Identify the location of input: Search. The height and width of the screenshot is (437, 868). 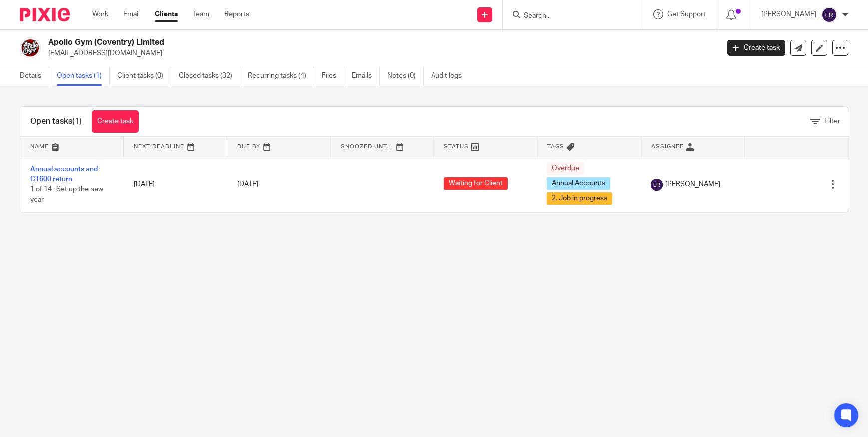
(568, 17).